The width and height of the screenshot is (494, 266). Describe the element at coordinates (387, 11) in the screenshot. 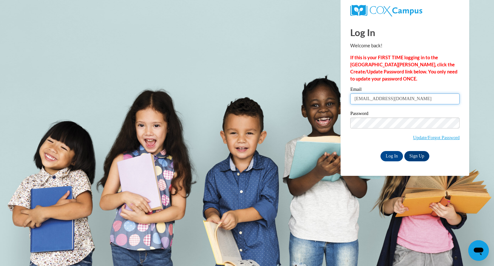

I see `img: COX Campus` at that location.